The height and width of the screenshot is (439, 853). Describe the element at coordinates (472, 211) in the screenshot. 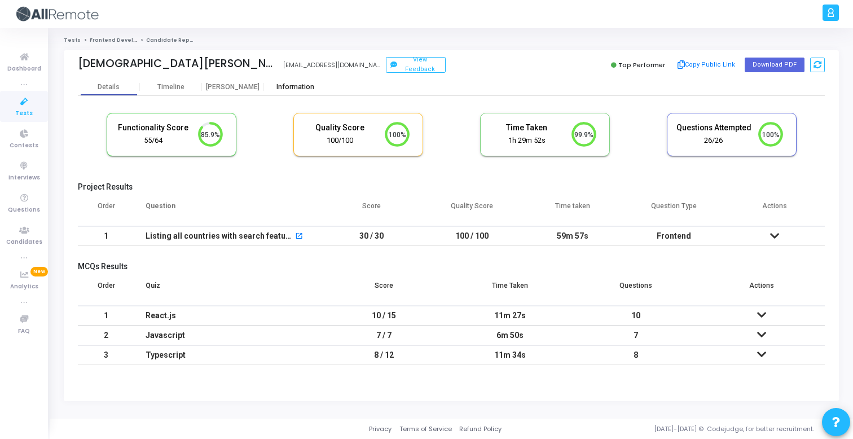

I see `th: Quality Score` at that location.